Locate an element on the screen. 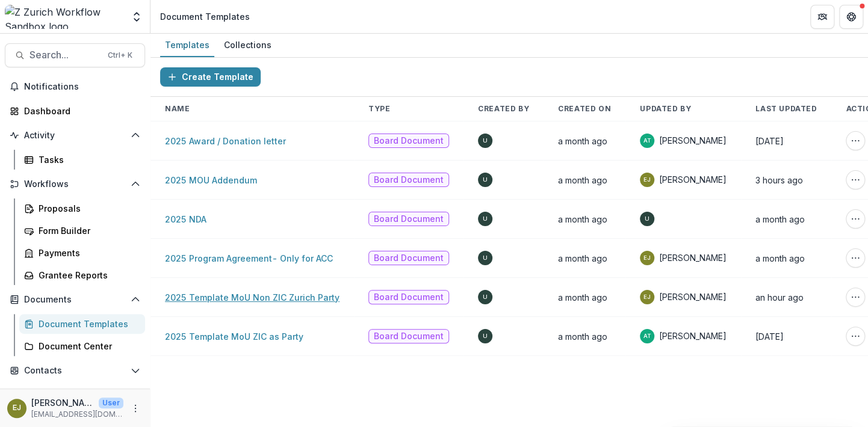 The width and height of the screenshot is (868, 427). th: Created By is located at coordinates (503, 109).